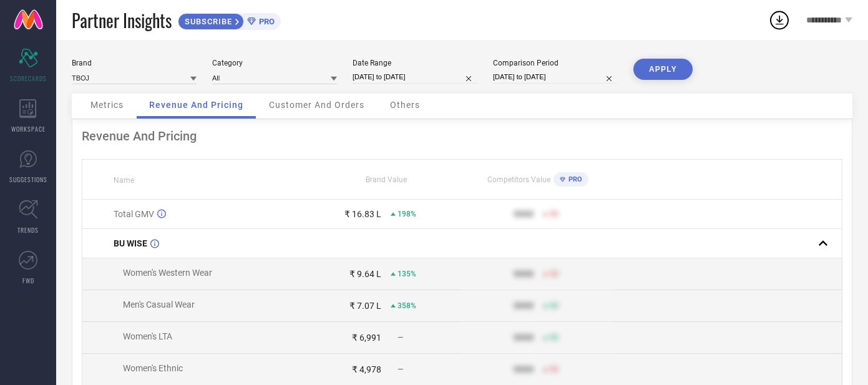 Image resolution: width=868 pixels, height=385 pixels. I want to click on div: ₹ 4,978, so click(367, 369).